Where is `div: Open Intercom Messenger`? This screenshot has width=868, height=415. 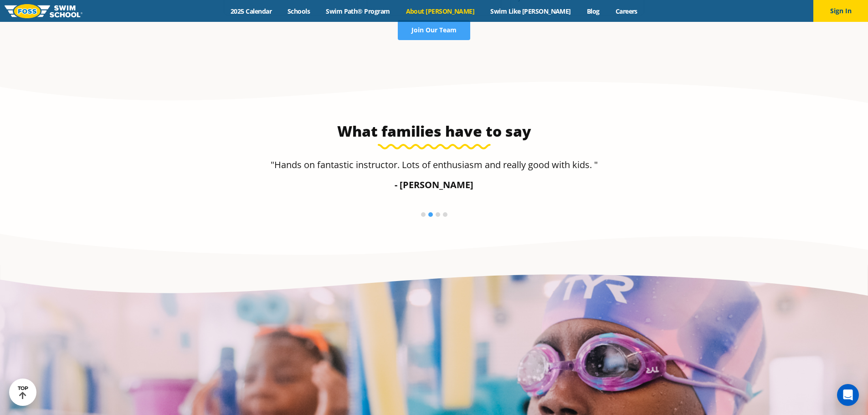
div: Open Intercom Messenger is located at coordinates (848, 395).